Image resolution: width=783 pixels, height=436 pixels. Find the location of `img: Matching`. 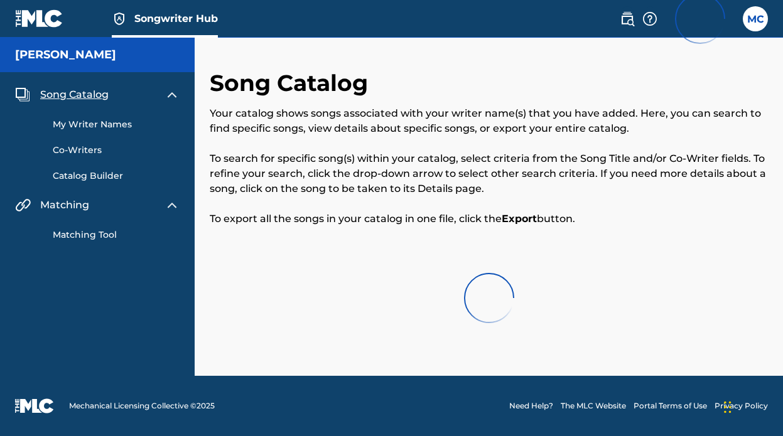

img: Matching is located at coordinates (23, 205).